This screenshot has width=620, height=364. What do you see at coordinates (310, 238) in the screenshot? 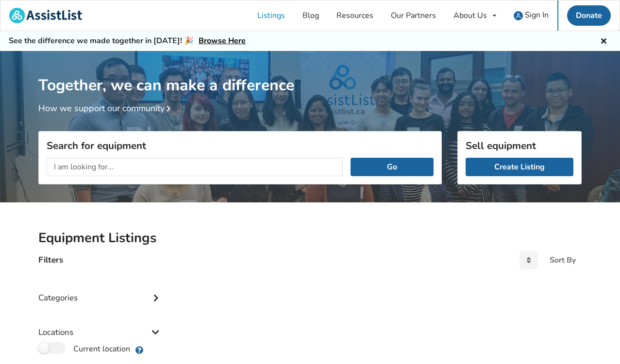
I see `h2: Equipment Listings` at bounding box center [310, 238].